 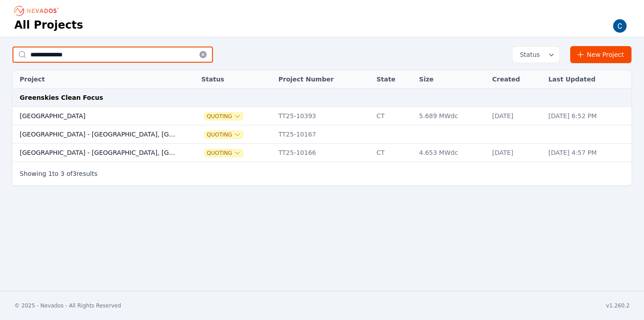 What do you see at coordinates (323, 79) in the screenshot?
I see `th: Project Number` at bounding box center [323, 79].